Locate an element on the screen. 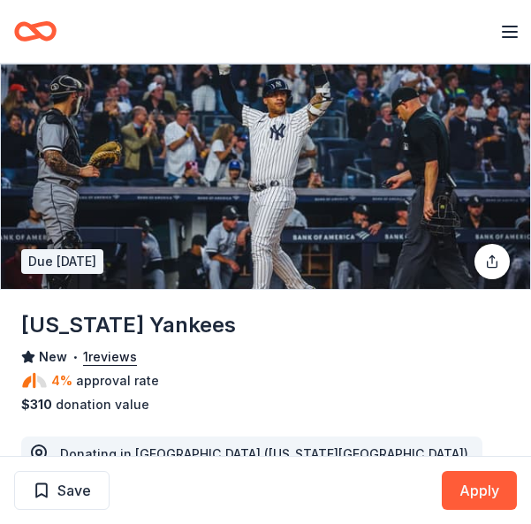  img: Image for New York Yankees is located at coordinates (265, 177).